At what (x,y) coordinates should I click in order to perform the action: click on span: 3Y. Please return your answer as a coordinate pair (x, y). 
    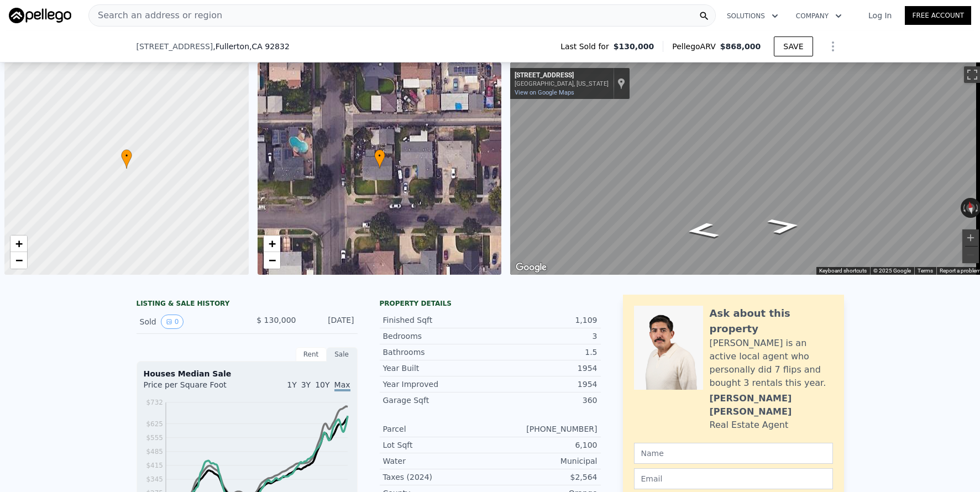
    Looking at the image, I should click on (306, 385).